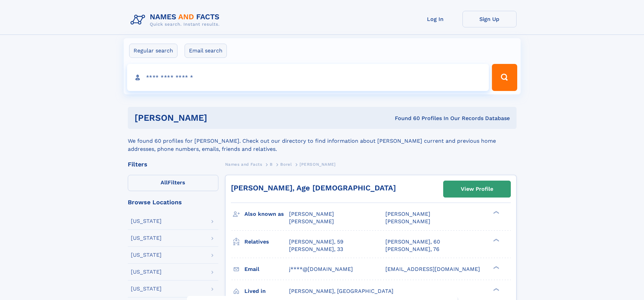 The image size is (644, 300). Describe the element at coordinates (266, 291) in the screenshot. I see `h3: Lived in` at that location.